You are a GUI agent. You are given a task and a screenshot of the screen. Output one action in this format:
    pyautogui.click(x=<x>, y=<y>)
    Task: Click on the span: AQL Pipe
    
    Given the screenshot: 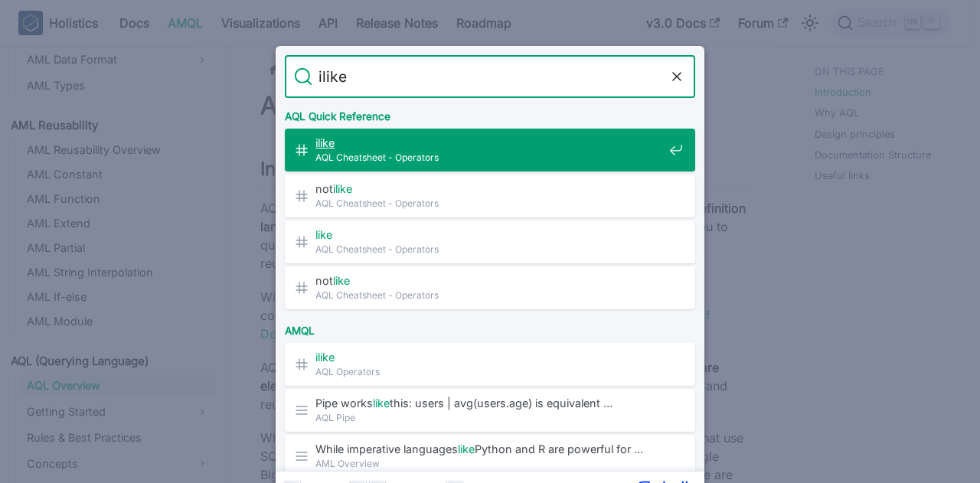 What is the action you would take?
    pyautogui.click(x=489, y=417)
    